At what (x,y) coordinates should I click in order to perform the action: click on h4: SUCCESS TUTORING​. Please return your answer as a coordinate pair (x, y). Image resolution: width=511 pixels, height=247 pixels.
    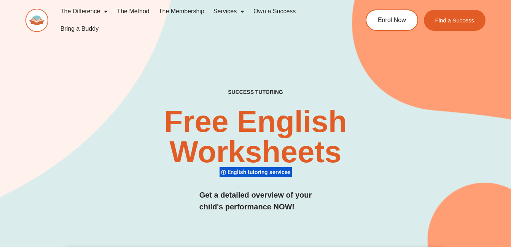
    Looking at the image, I should click on (256, 92).